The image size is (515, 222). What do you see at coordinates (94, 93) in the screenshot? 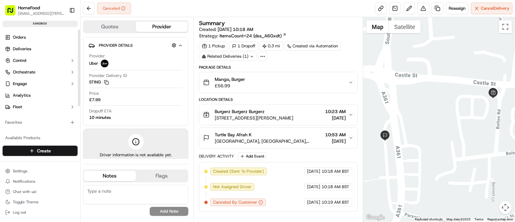
I see `span: Price` at bounding box center [94, 93].